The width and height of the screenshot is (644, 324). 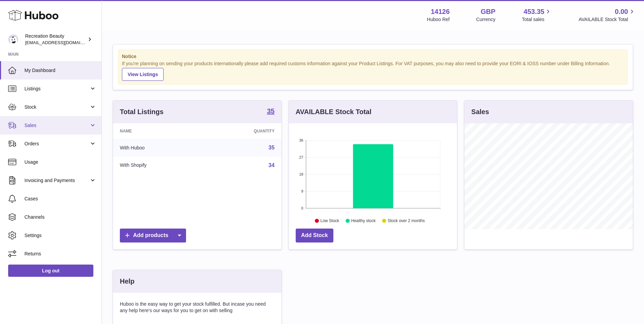 What do you see at coordinates (50, 271) in the screenshot?
I see `a: Log out` at bounding box center [50, 271].